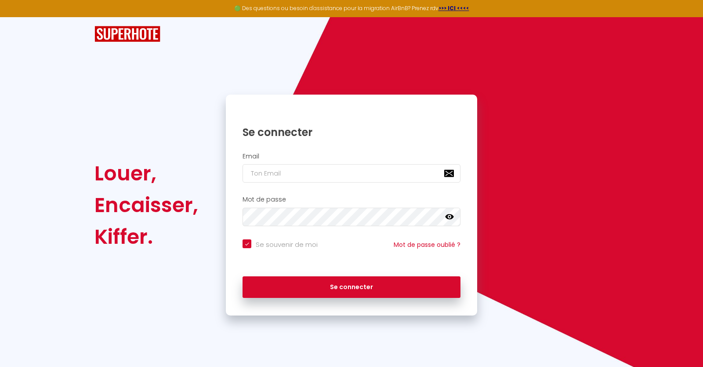 This screenshot has width=703, height=367. I want to click on input: Ton Email, so click(352, 173).